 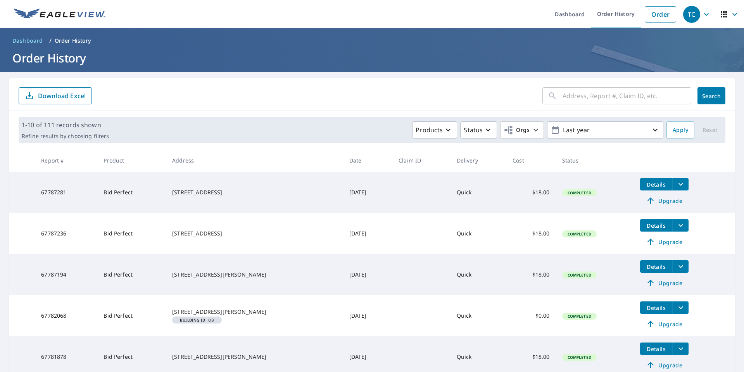 I want to click on p: Products, so click(x=429, y=130).